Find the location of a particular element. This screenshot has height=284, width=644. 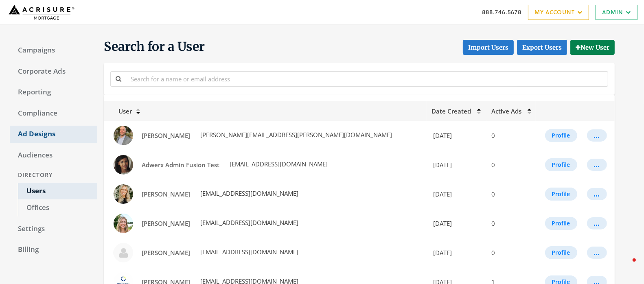

img: Adwerx Admin Fusion Test profile is located at coordinates (123, 165).